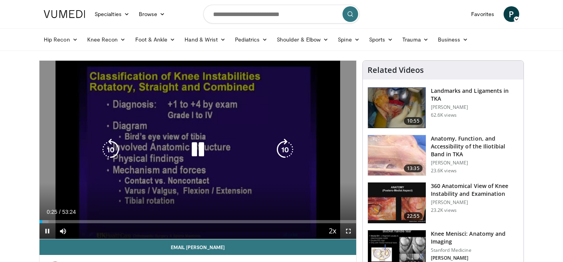 The height and width of the screenshot is (262, 563). I want to click on img: 88434a0e-b753-4bdd-ac08-0695542386d5.150x105_q85_crop-smart_upscale.jpg, so click(397, 108).